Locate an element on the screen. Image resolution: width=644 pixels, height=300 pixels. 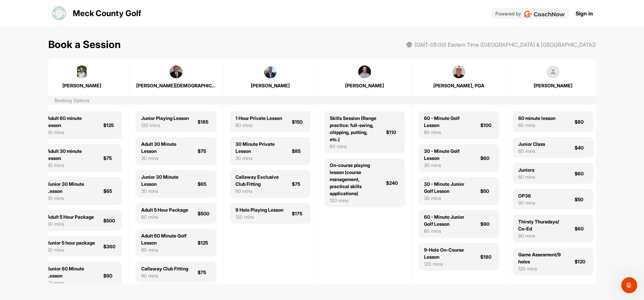
a: Sign in is located at coordinates (585, 14).